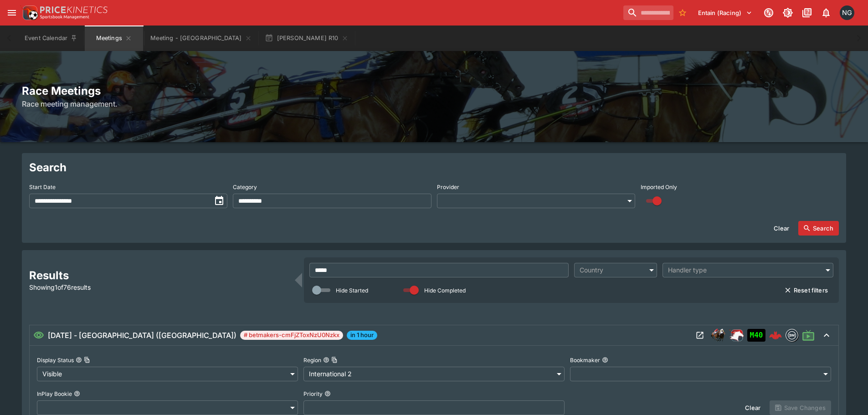  Describe the element at coordinates (29, 13) in the screenshot. I see `img: PriceKinetics Logo` at that location.